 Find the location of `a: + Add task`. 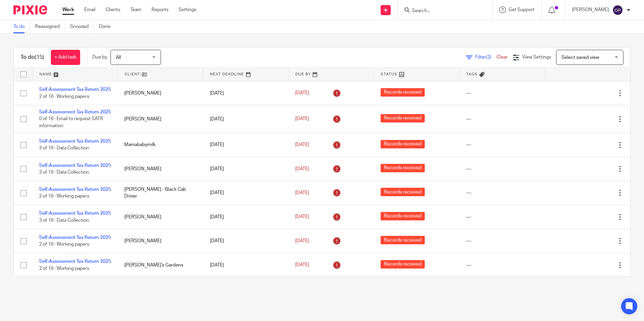

a: + Add task is located at coordinates (65, 57).